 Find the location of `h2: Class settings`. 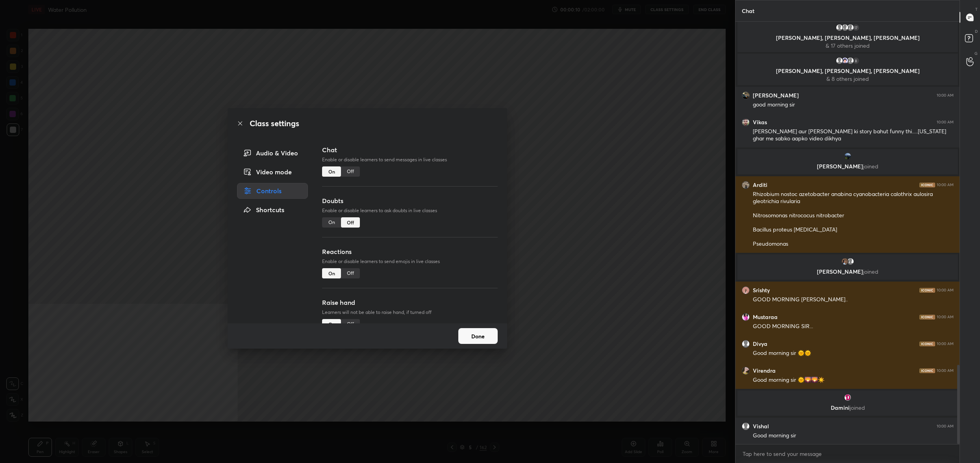

h2: Class settings is located at coordinates (275, 123).